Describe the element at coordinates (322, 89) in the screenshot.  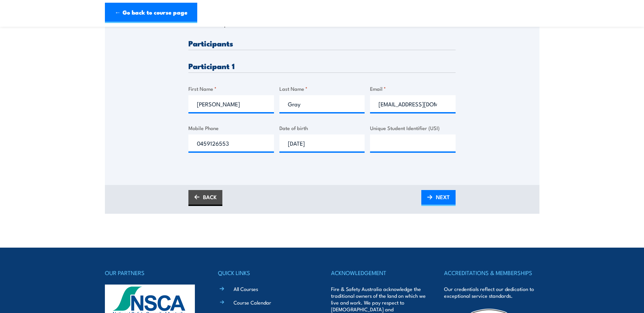
I see `label: Last Name` at that location.